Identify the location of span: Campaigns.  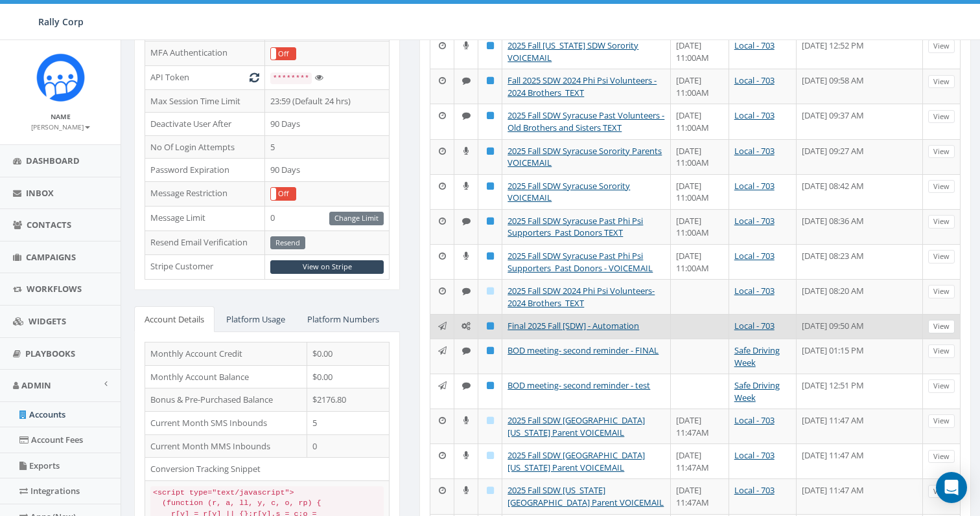
(50, 257).